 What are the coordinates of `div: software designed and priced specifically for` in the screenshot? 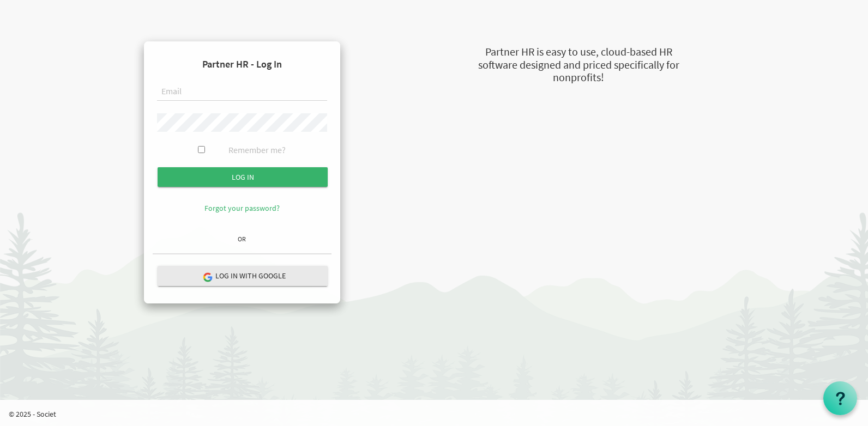 It's located at (578, 65).